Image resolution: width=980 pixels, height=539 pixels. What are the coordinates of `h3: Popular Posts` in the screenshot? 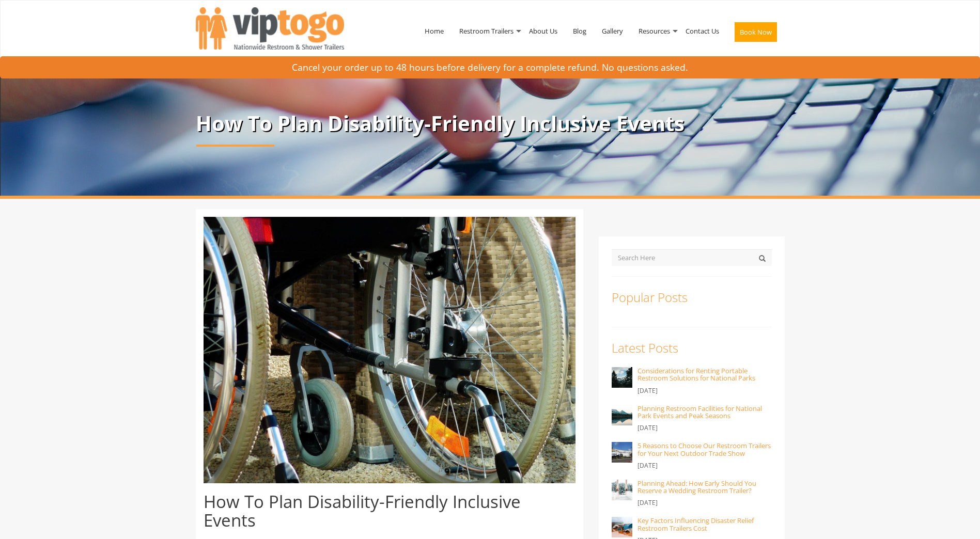 It's located at (692, 298).